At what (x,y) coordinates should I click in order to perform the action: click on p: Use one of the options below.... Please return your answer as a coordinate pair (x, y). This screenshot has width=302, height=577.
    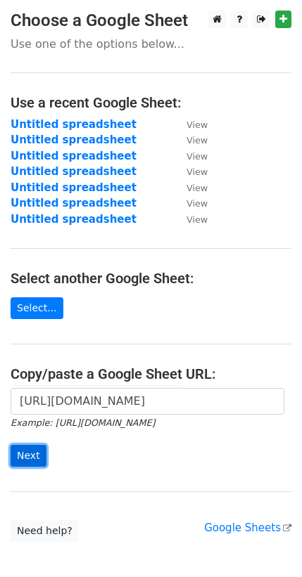
    Looking at the image, I should click on (150, 44).